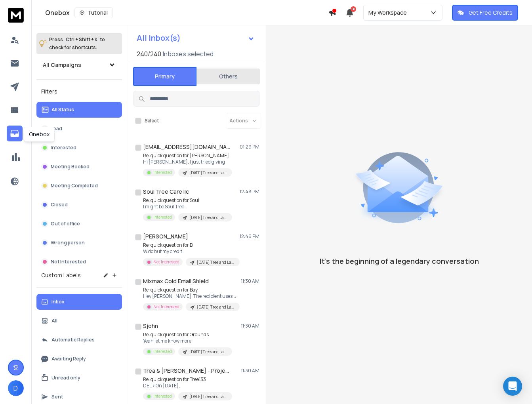 The width and height of the screenshot is (532, 404). Describe the element at coordinates (187, 379) in the screenshot. I see `p: Re: quick question for Tree133` at that location.